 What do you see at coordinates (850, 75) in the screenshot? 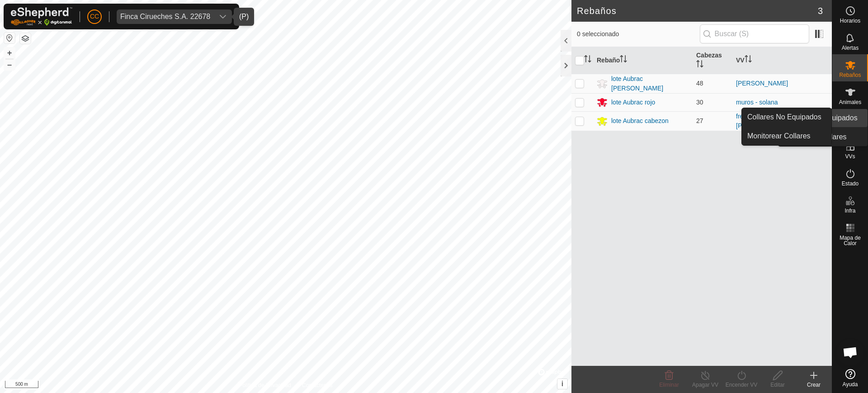
I see `span: Rebaños` at bounding box center [850, 75].